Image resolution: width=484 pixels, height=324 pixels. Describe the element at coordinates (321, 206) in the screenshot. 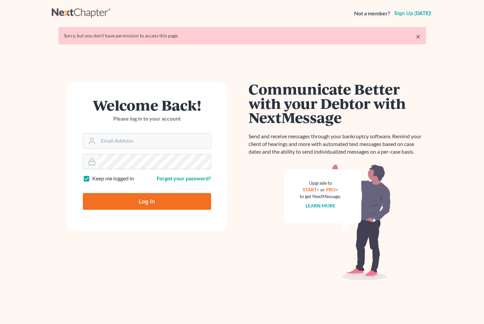

I see `a: Learn more` at that location.